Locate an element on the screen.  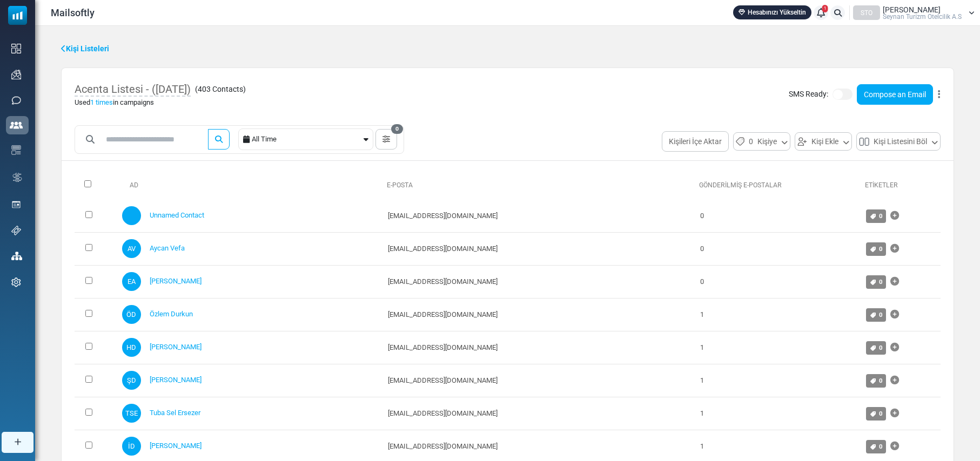
button: 0Kişiye is located at coordinates (761, 142).